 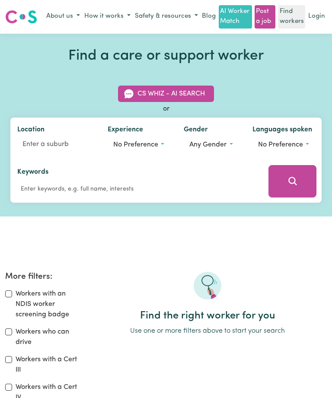 What do you see at coordinates (317, 16) in the screenshot?
I see `a: Login` at bounding box center [317, 16].